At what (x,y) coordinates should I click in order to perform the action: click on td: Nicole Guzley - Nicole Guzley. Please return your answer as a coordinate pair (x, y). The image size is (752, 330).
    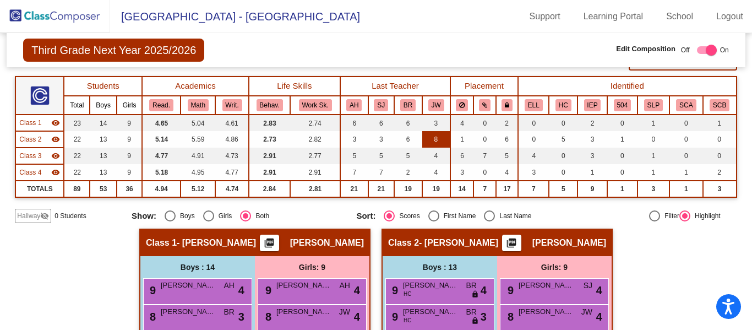
    Looking at the image, I should click on (40, 123).